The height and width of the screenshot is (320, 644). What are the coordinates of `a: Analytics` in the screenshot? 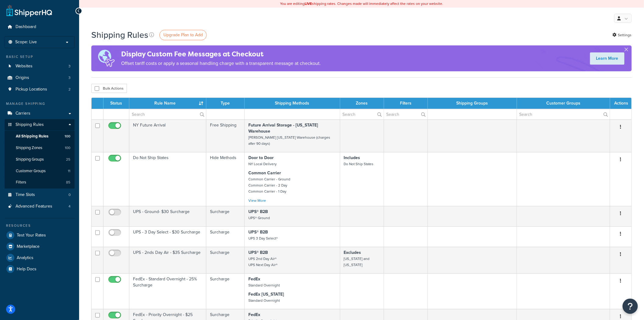 It's located at (40, 258).